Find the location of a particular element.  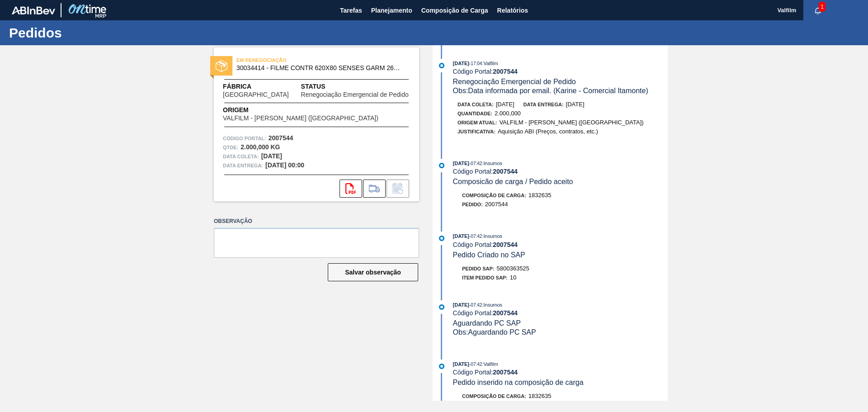

span: Relatórios is located at coordinates (513, 10).